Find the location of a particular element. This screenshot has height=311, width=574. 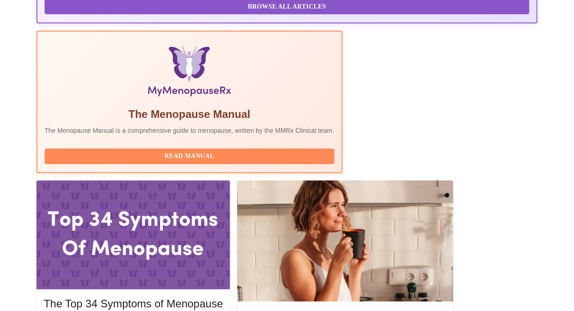

img: Menopause Manual is located at coordinates (189, 73).